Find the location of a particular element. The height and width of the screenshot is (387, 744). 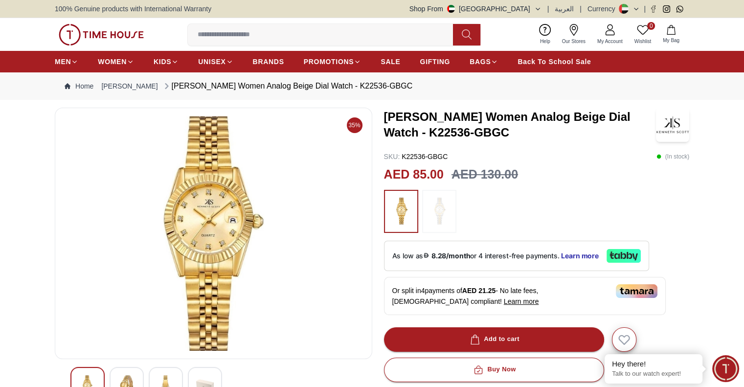

span: 100% Genuine products with International Warranty is located at coordinates (133, 9).